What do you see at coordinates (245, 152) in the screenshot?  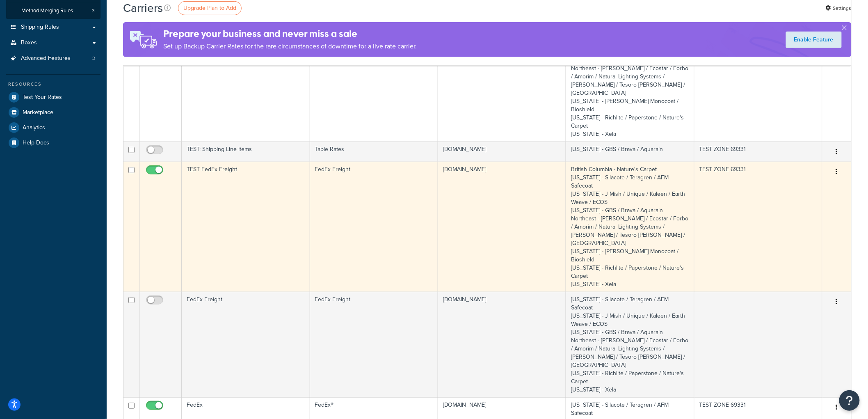 I see `td: TEST: Shipping Line Items` at bounding box center [245, 152].